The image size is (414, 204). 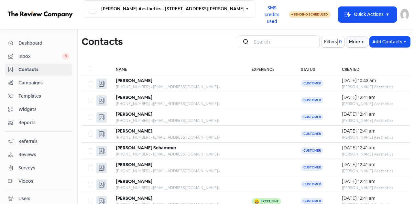 I want to click on span: Surveys, so click(x=44, y=168).